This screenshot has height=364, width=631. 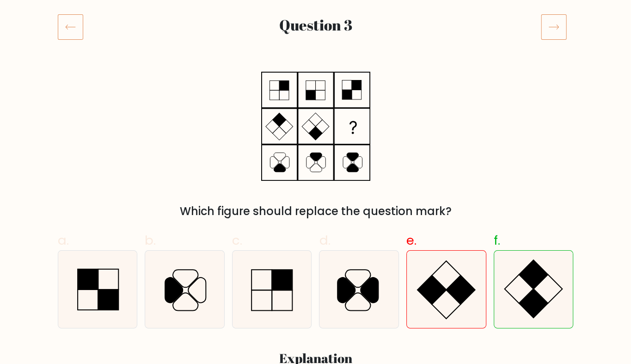 I want to click on span: d., so click(x=325, y=240).